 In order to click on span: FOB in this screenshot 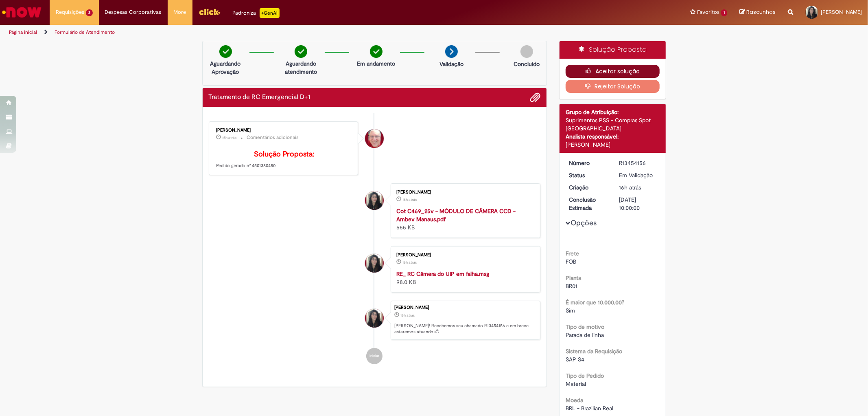, I will do `click(571, 262)`.